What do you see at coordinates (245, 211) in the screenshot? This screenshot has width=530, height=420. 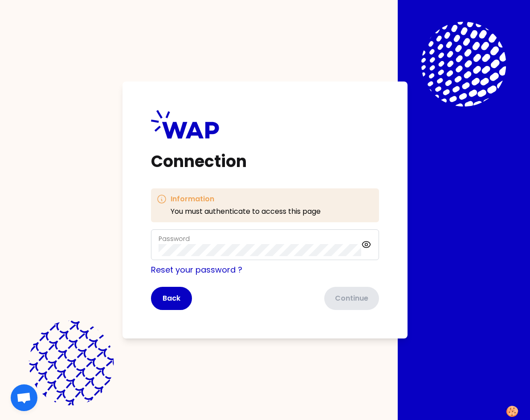 I see `p: You must authenticate to access this page` at bounding box center [245, 211].